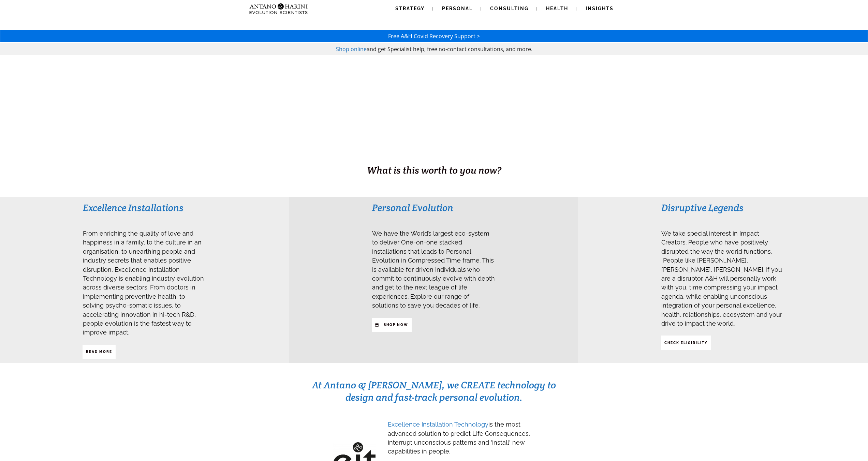 This screenshot has width=868, height=461. Describe the element at coordinates (144, 207) in the screenshot. I see `h3: Excellence Installations` at that location.